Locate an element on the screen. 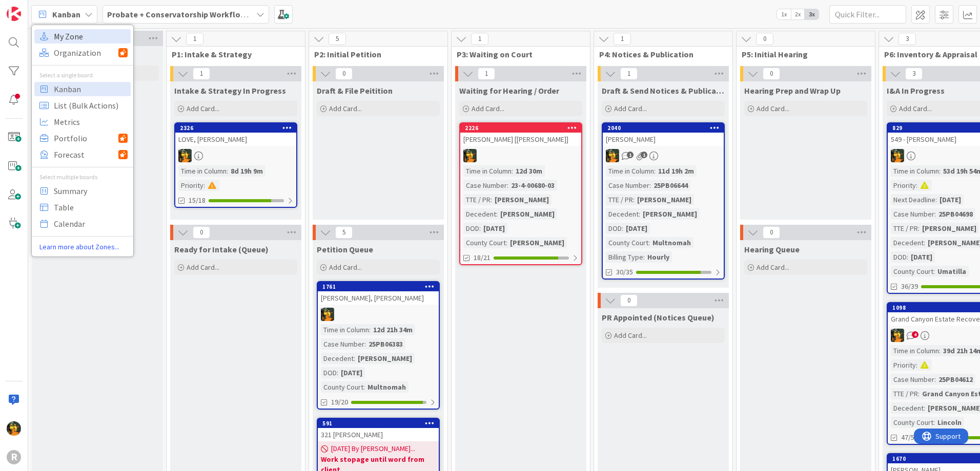  div: 23-4-00680-03 is located at coordinates (532, 185).